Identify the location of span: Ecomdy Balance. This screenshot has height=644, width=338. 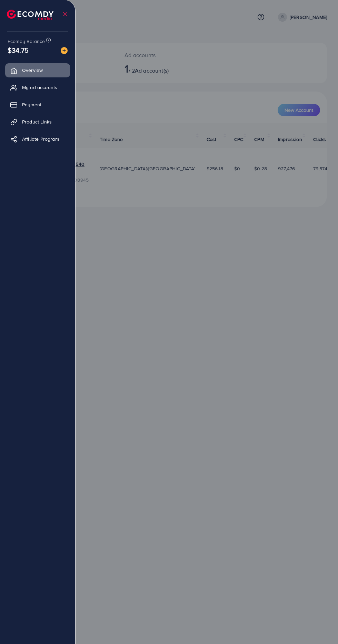
(26, 41).